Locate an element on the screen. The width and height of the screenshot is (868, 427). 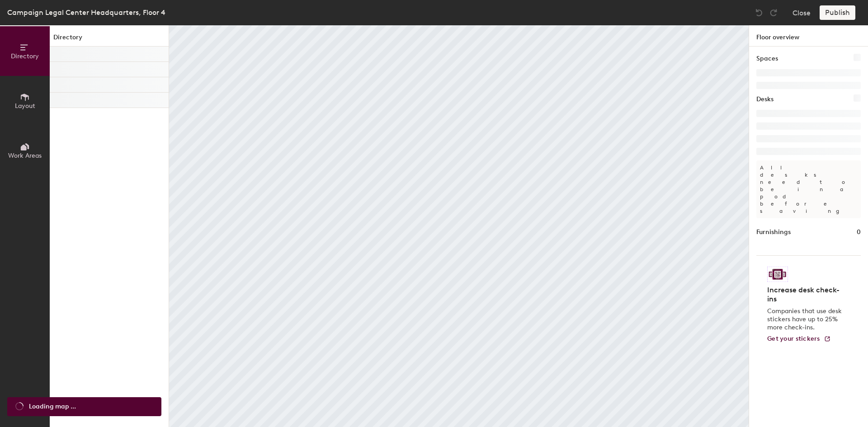
img: Sticker logo is located at coordinates (778, 274).